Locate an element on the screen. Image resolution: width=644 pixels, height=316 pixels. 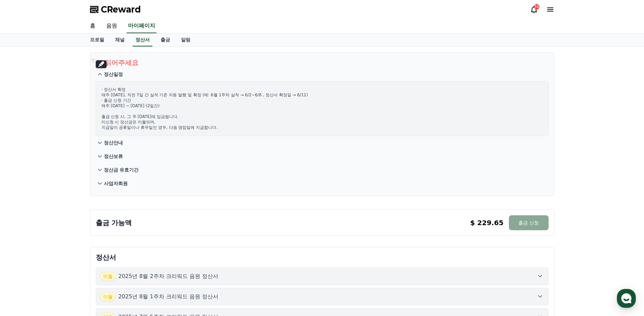
button: 정산보류 is located at coordinates (322, 156).